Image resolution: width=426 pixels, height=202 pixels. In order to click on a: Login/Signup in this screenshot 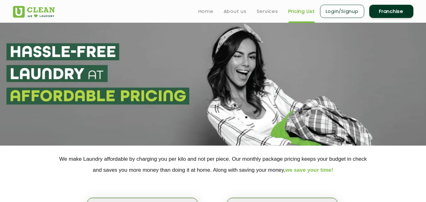, I will do `click(342, 11)`.